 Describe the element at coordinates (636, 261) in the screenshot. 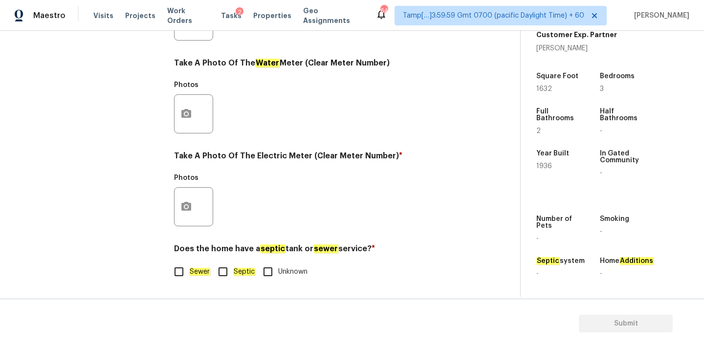

I see `em: Additions` at that location.